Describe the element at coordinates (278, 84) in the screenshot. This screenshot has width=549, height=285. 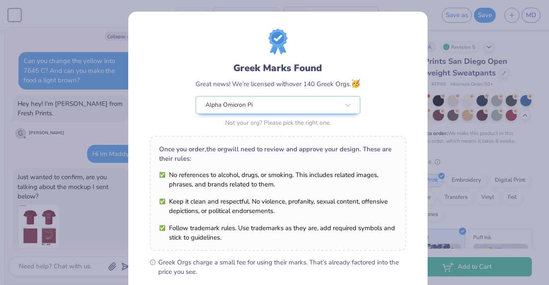
I see `div: Great news! We’re licensed with over 140 Greek Orgs.` at that location.